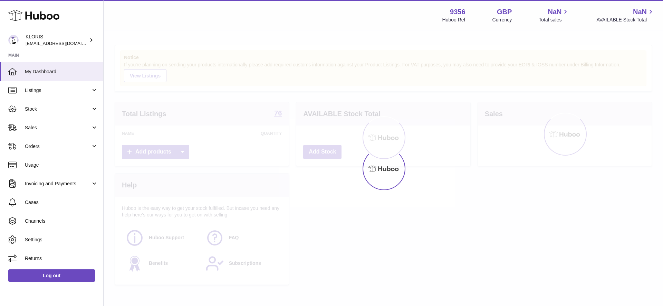 The image size is (663, 306). I want to click on a: NaN AVAILABLE Stock Total, so click(625, 15).